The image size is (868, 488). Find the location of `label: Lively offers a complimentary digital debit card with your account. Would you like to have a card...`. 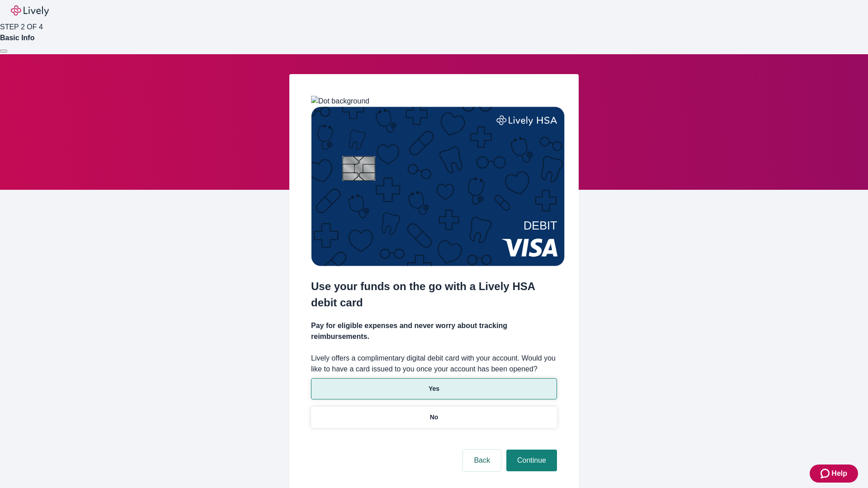

label: Lively offers a complimentary digital debit card with your account. Would you like to have a card... is located at coordinates (434, 364).